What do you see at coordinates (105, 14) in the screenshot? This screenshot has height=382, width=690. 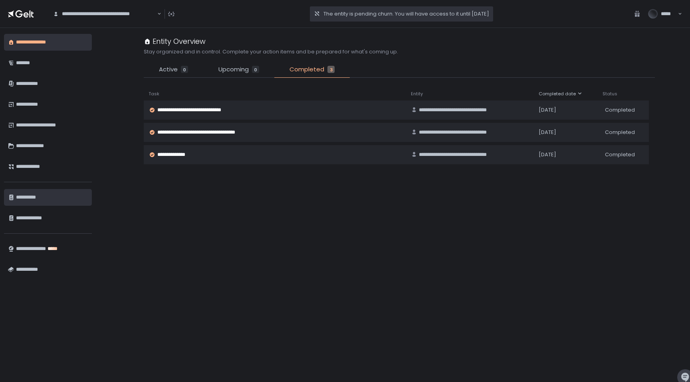 I see `div: Search for option` at bounding box center [105, 14].